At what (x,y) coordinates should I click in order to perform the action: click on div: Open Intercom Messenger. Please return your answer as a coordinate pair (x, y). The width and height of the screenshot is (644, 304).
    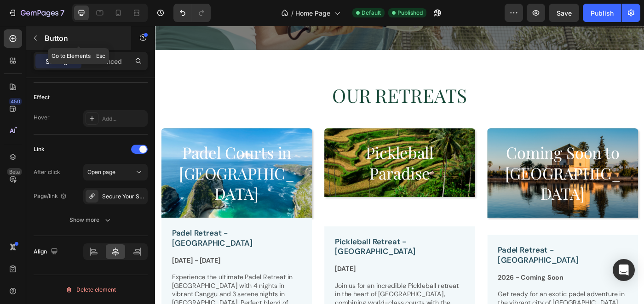
    Looking at the image, I should click on (624, 270).